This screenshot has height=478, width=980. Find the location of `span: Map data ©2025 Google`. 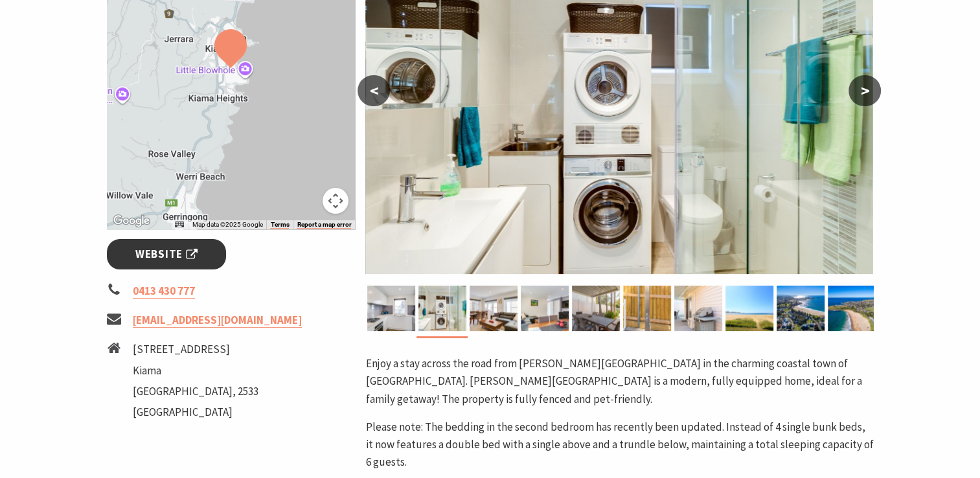

span: Map data ©2025 Google is located at coordinates (227, 224).